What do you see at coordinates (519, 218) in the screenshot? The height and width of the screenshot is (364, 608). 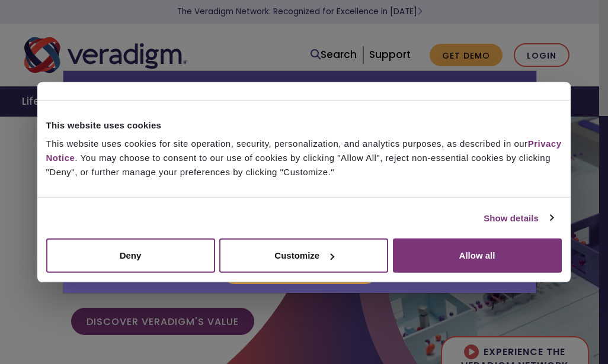 I see `a: Show details` at bounding box center [519, 218].